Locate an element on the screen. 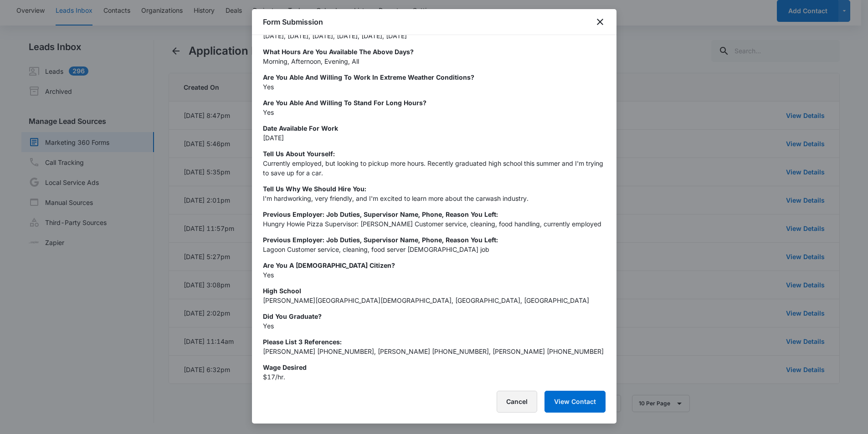 The height and width of the screenshot is (434, 868). button: close is located at coordinates (600, 22).